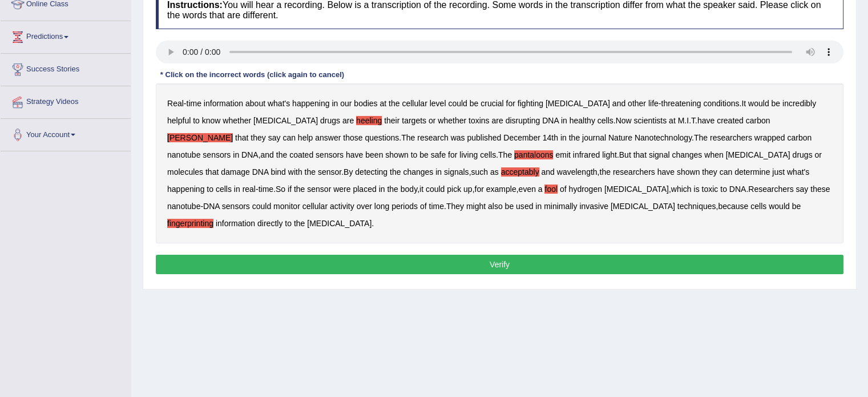 This screenshot has width=868, height=397. What do you see at coordinates (520, 171) in the screenshot?
I see `b: acceptably` at bounding box center [520, 171].